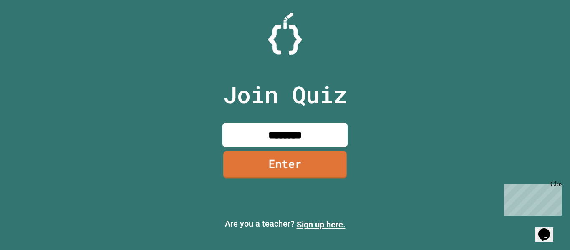 The width and height of the screenshot is (570, 250). What do you see at coordinates (285, 33) in the screenshot?
I see `img: Logo.svg` at bounding box center [285, 33].